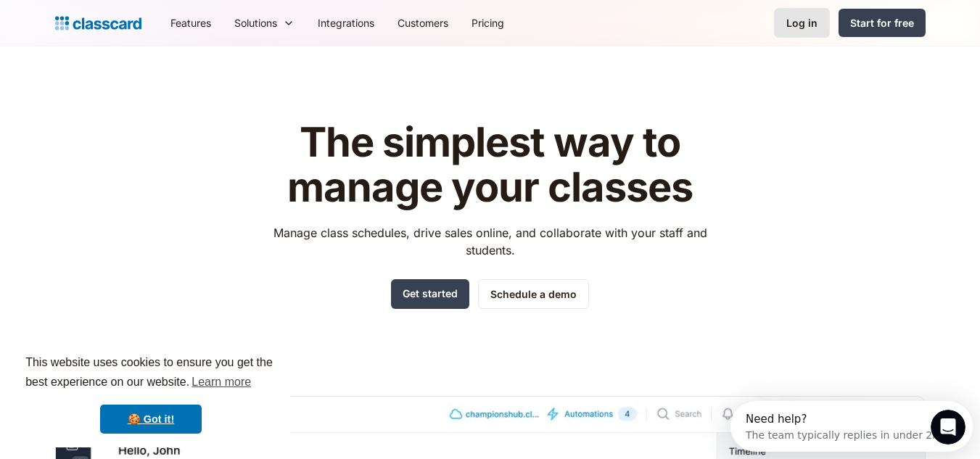 This screenshot has height=459, width=980. What do you see at coordinates (423, 23) in the screenshot?
I see `a: Customers` at bounding box center [423, 23].